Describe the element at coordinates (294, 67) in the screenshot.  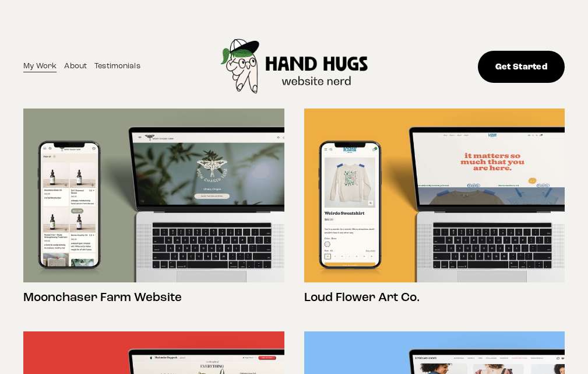
I see `a: Hand Hugs Design | Independent Shopify Expert in Boulder, CO` at that location.